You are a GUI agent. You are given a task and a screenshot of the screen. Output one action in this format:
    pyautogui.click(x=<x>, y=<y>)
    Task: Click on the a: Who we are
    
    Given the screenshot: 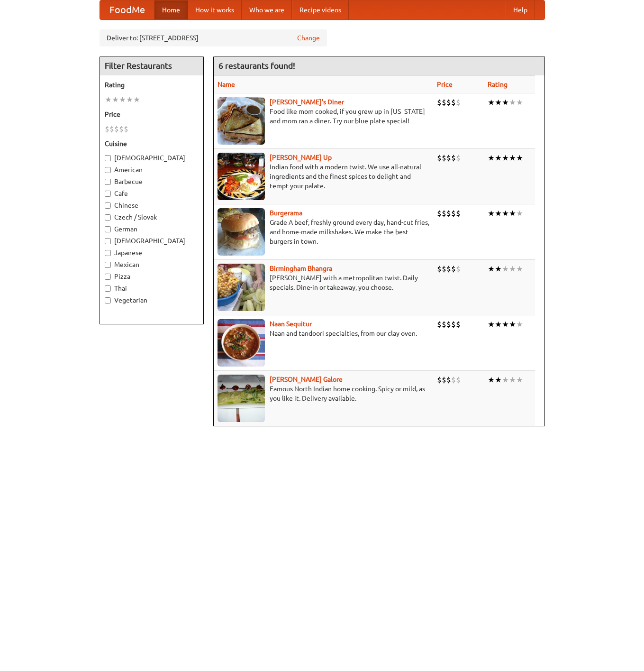 What is the action you would take?
    pyautogui.click(x=267, y=10)
    